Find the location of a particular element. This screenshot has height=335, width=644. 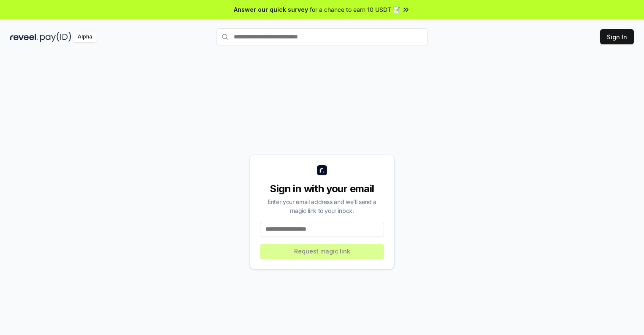

div: Enter your email address and we’ll send a magic link to your inbox. is located at coordinates (322, 206).